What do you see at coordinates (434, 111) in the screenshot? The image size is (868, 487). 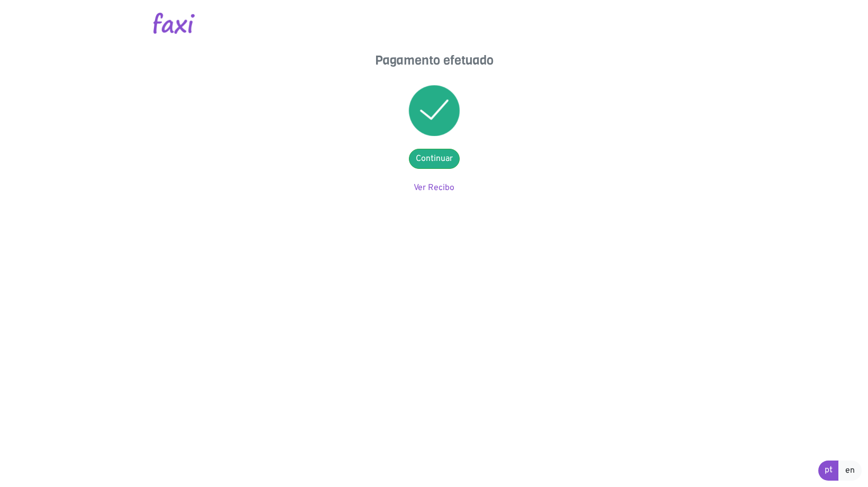 I see `img: success` at bounding box center [434, 111].